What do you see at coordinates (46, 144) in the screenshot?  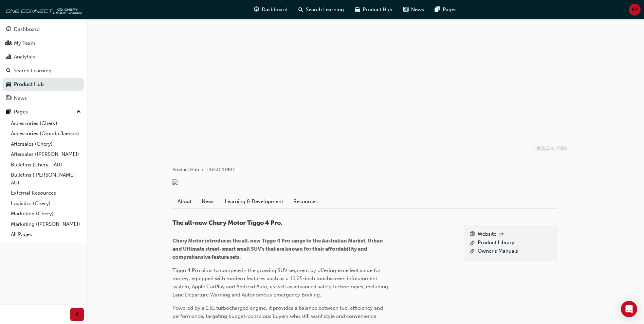 I see `a: Aftersales (Chery)` at bounding box center [46, 144].